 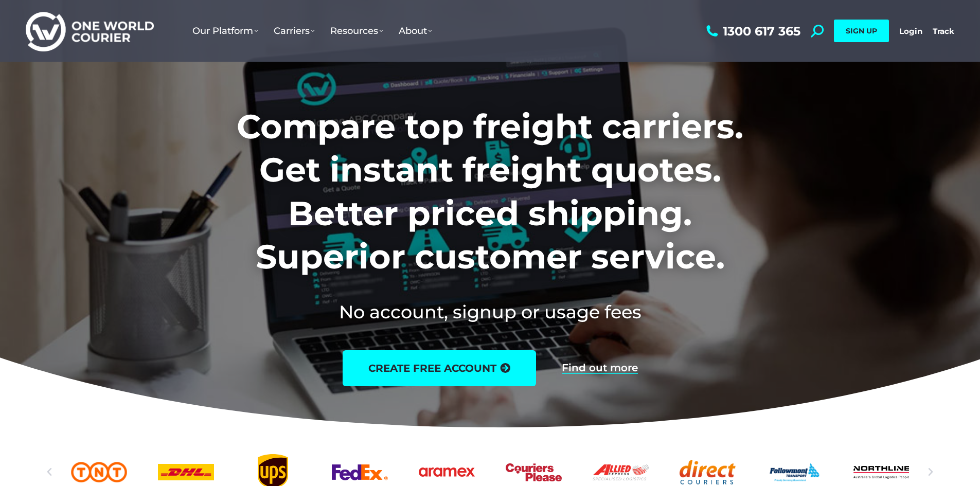 What do you see at coordinates (861, 31) in the screenshot?
I see `a: SIGN UP` at bounding box center [861, 31].